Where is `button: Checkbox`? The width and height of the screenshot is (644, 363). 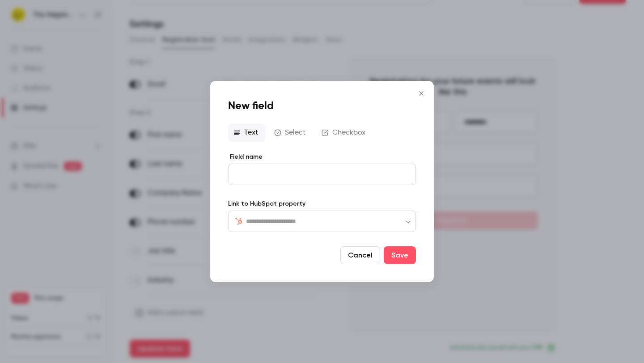
button: Checkbox is located at coordinates (344, 133).